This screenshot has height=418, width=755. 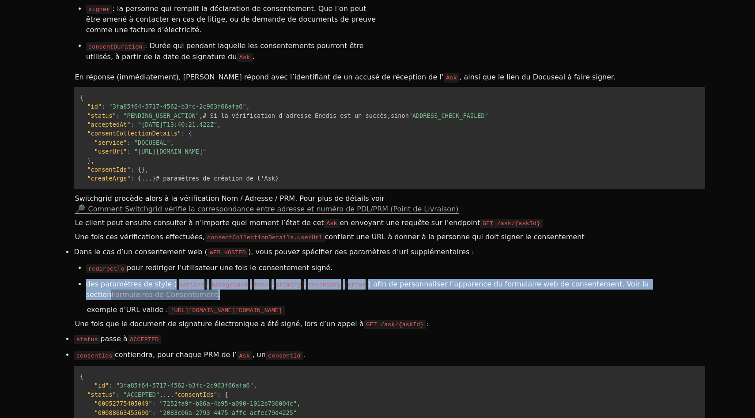 I want to click on span: "PENDING_USER_ACTION", so click(x=161, y=116).